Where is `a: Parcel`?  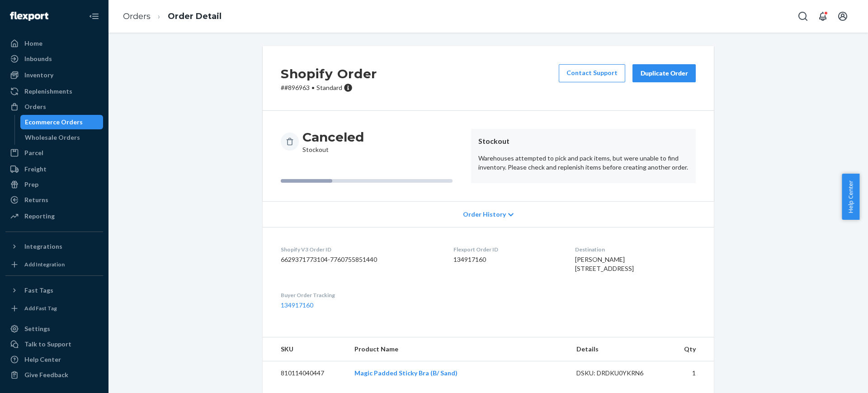 a: Parcel is located at coordinates (54, 153).